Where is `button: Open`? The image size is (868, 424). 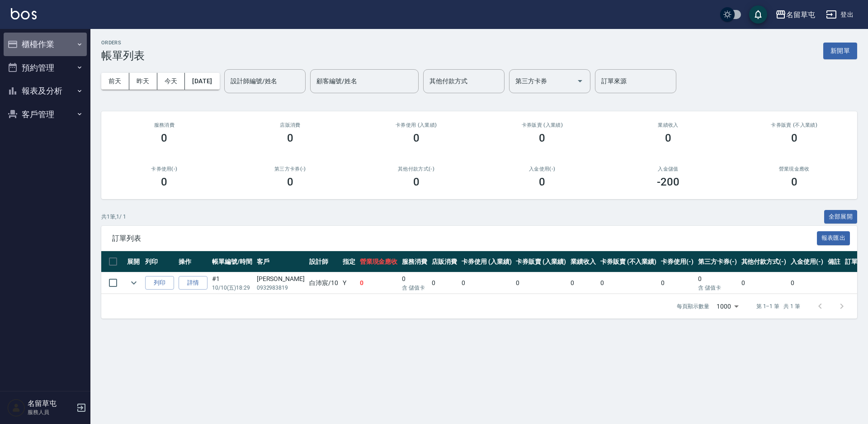
button: Open is located at coordinates (580, 81).